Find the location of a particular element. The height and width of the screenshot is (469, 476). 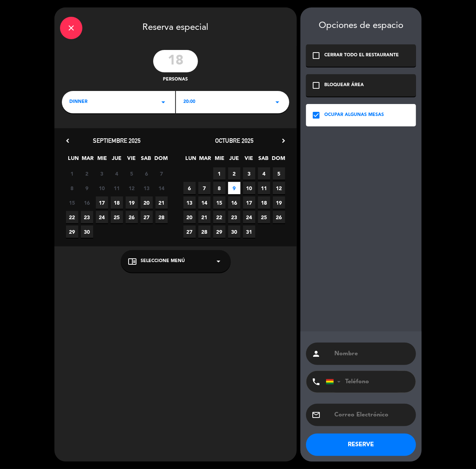

div: BLOQUEAR ÁREA is located at coordinates (344, 85).